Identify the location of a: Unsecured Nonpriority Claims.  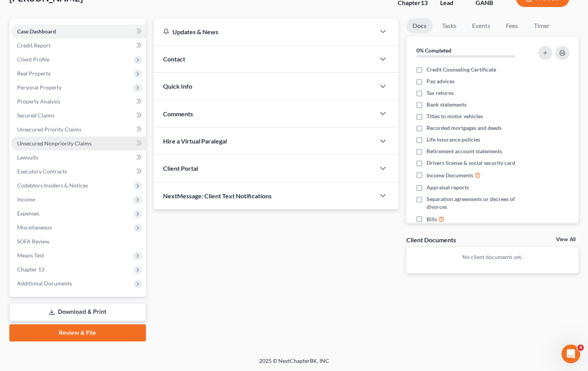
(78, 143).